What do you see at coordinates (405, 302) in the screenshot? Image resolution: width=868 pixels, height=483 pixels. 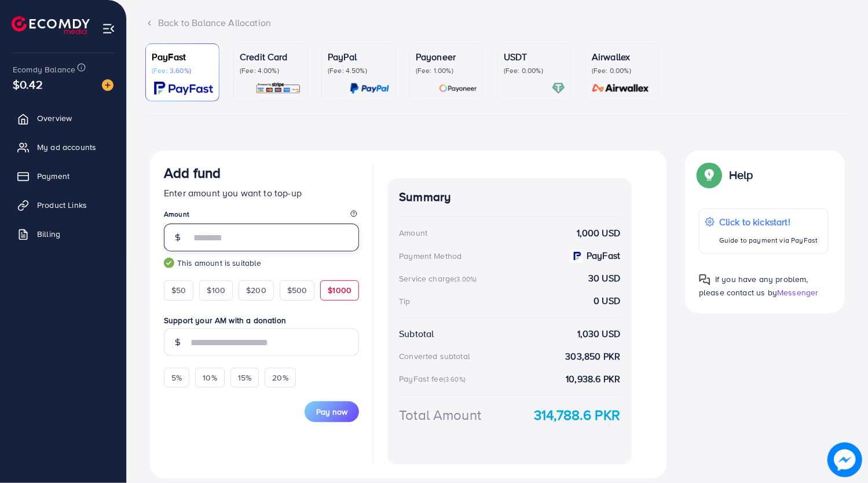 I see `div: Tip` at bounding box center [405, 302].